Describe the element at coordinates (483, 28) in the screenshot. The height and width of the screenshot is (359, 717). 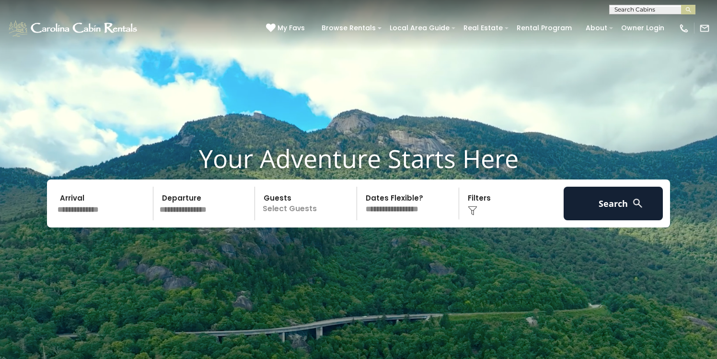
I see `a: Real Estate` at that location.